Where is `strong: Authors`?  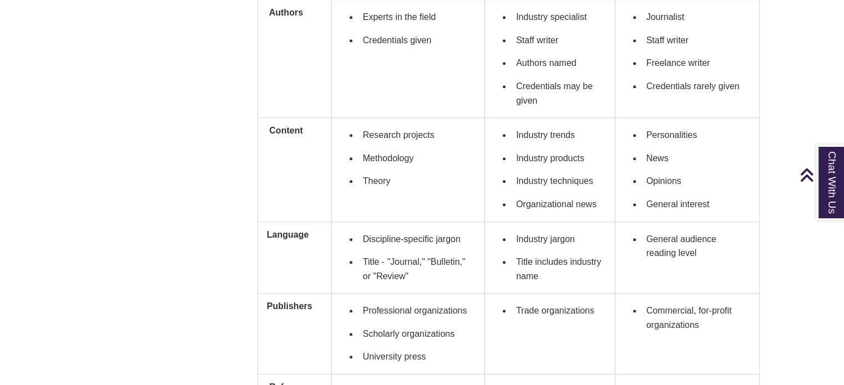 strong: Authors is located at coordinates (286, 12).